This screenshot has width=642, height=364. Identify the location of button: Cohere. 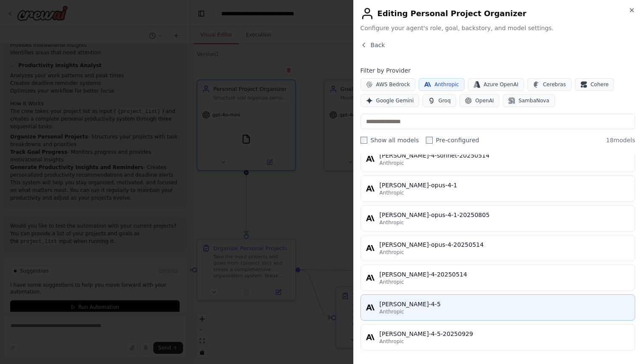
(594, 84).